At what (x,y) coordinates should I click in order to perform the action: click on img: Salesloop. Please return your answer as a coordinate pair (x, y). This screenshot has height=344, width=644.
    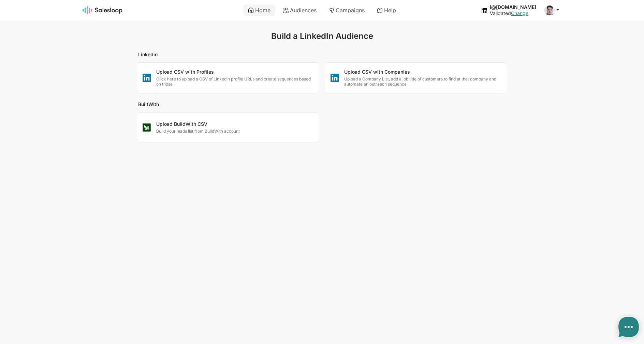
    Looking at the image, I should click on (103, 10).